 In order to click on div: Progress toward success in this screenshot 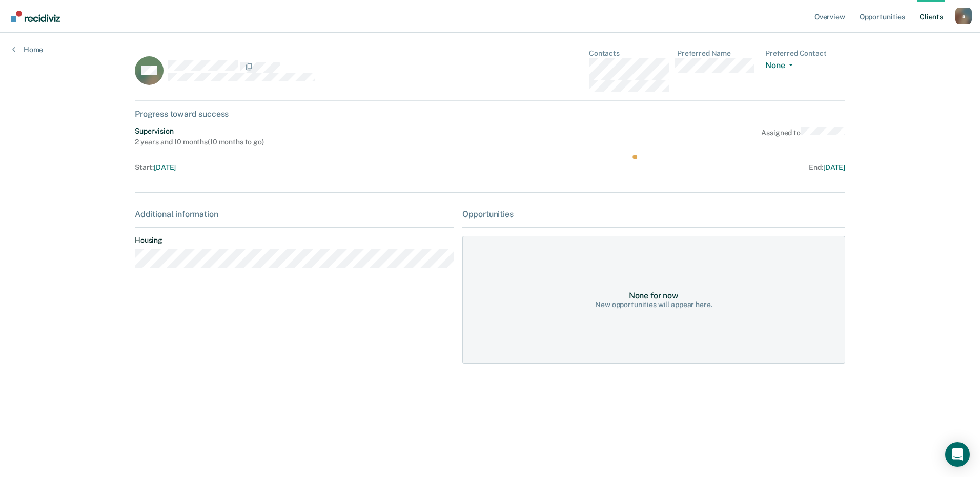, I will do `click(490, 113)`.